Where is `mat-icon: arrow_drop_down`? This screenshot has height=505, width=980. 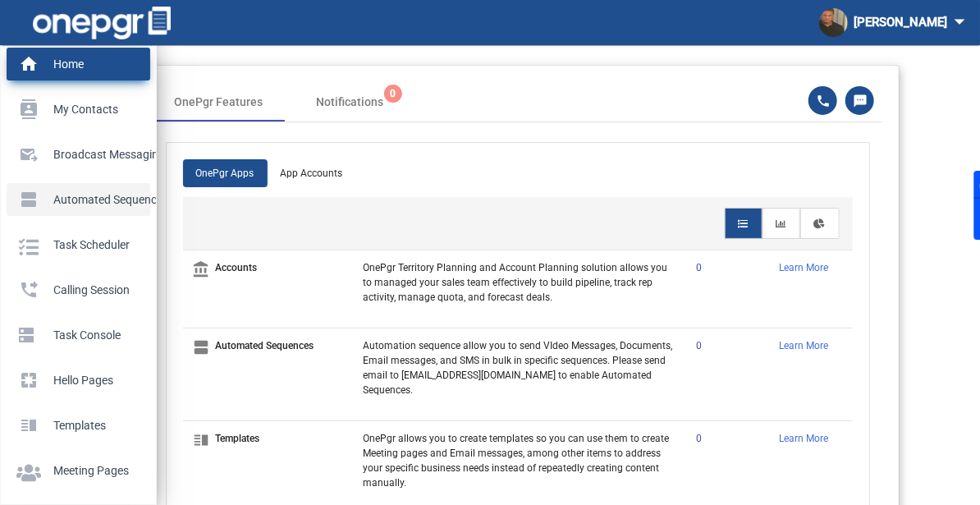 mat-icon: arrow_drop_down is located at coordinates (960, 21).